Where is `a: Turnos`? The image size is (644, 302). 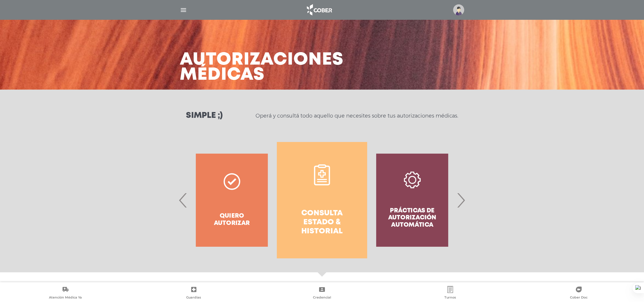 a: Turnos is located at coordinates (450, 294).